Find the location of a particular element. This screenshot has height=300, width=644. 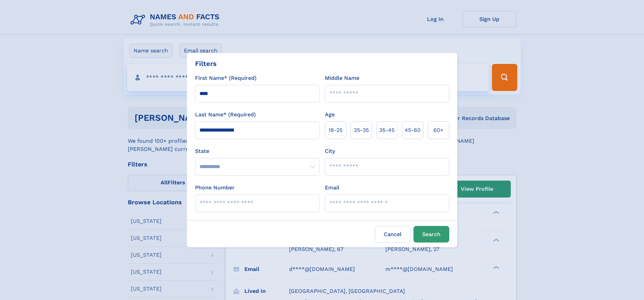

label: Phone Number is located at coordinates (215, 188).